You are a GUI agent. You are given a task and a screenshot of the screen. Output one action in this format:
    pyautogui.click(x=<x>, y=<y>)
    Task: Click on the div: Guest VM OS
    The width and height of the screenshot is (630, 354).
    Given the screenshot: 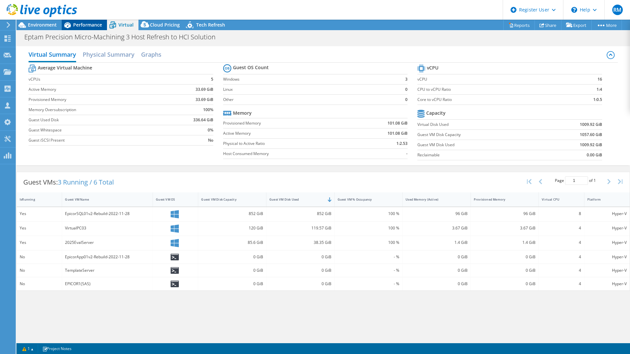 What is the action you would take?
    pyautogui.click(x=171, y=199)
    